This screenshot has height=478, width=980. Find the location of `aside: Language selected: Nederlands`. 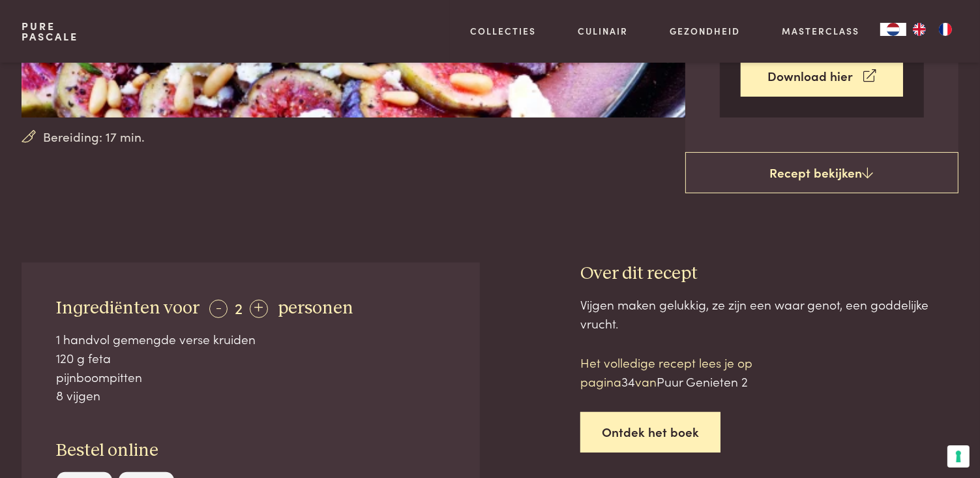

aside: Language selected: Nederlands is located at coordinates (920, 29).